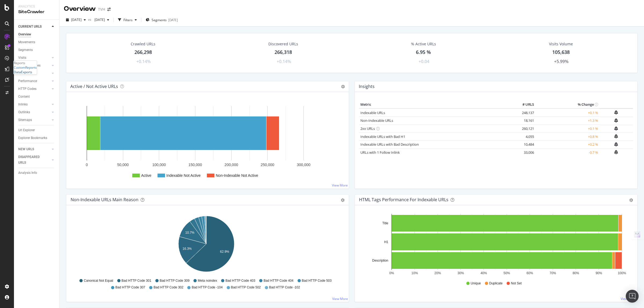 The height and width of the screenshot is (308, 644). What do you see at coordinates (622, 273) in the screenshot?
I see `text: 100%` at bounding box center [622, 273].